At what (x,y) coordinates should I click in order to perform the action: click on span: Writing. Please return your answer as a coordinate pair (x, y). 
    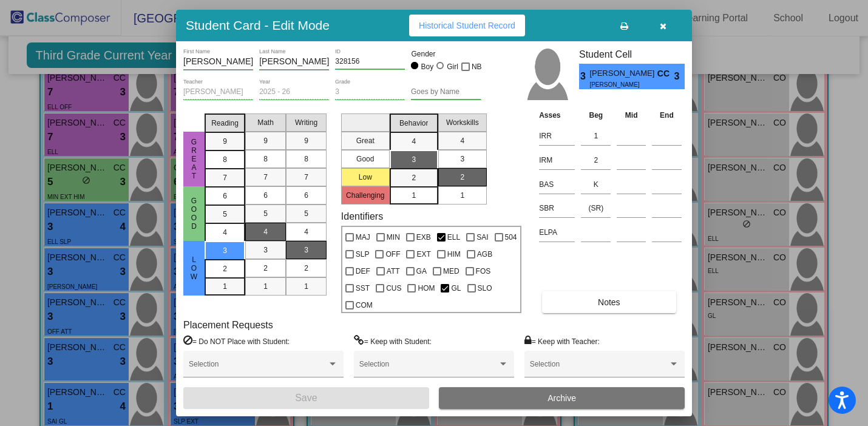
    Looking at the image, I should click on (306, 123).